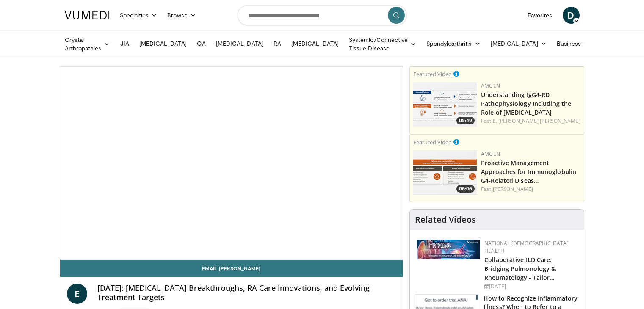 The height and width of the screenshot is (309, 644). Describe the element at coordinates (77, 294) in the screenshot. I see `a: E` at that location.